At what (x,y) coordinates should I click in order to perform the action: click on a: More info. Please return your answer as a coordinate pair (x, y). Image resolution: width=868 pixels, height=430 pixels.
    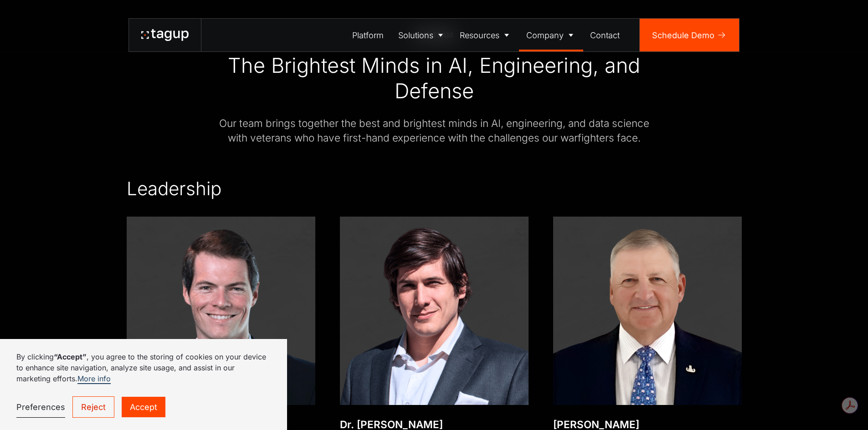
    Looking at the image, I should click on (94, 379).